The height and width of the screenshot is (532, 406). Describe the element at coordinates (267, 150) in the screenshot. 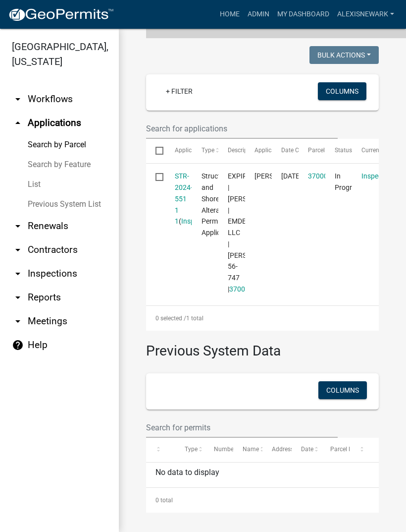

I see `span: Applicant` at that location.